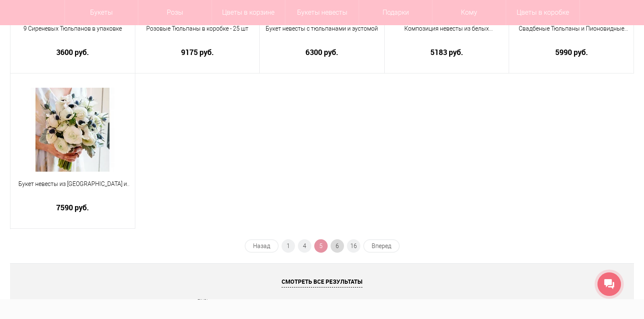 Image resolution: width=644 pixels, height=319 pixels. I want to click on span: Вперед, so click(382, 246).